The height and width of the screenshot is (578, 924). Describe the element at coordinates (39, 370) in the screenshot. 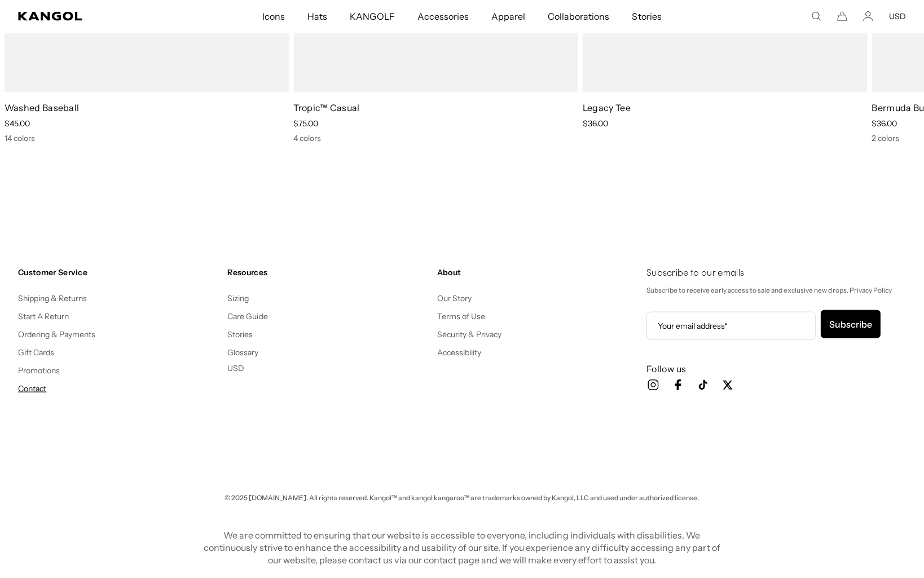

I see `a: Promotions` at that location.